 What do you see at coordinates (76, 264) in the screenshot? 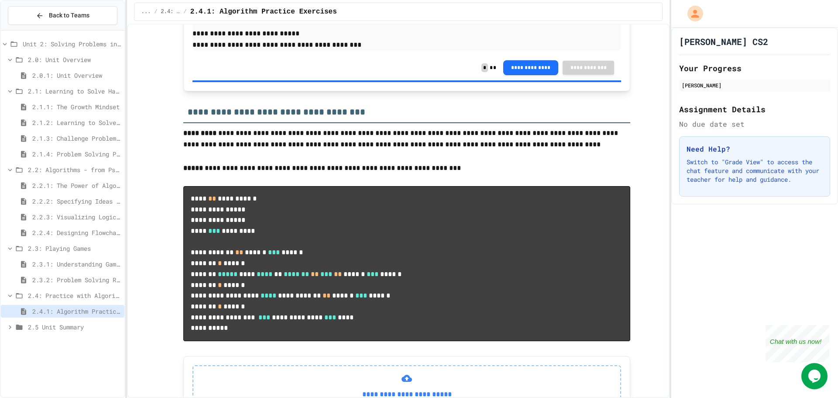
I see `span: 2.3.1: Understanding Games with Flowcharts` at bounding box center [76, 264].